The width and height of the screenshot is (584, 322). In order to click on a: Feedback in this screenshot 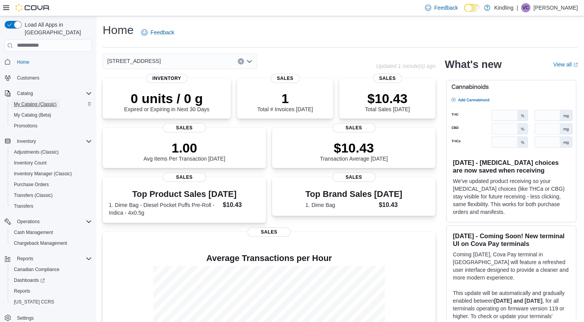, I will do `click(157, 32)`.